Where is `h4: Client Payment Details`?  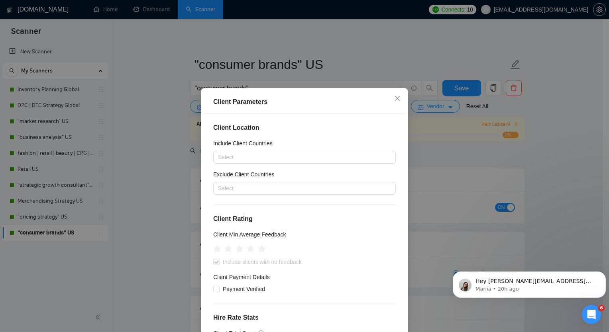 h4: Client Payment Details is located at coordinates (241, 277).